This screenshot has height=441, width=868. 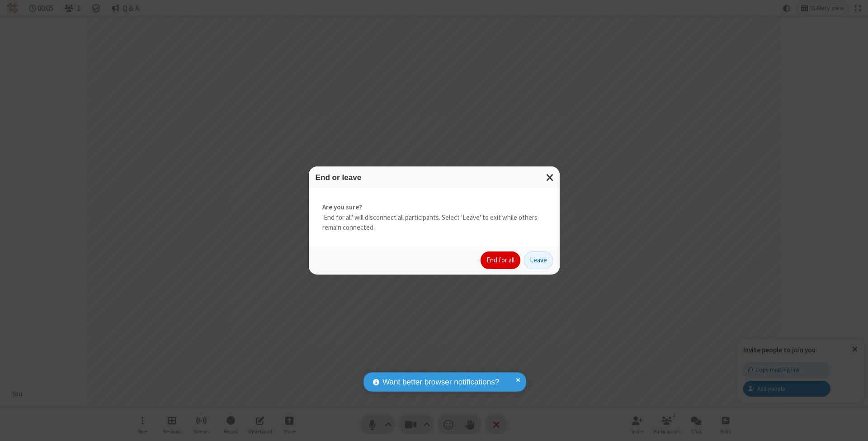 What do you see at coordinates (434, 217) in the screenshot?
I see `div: 'End for all' will disconnect all participants. Select 'Leave' to exit while others remain connec...` at bounding box center [434, 217].